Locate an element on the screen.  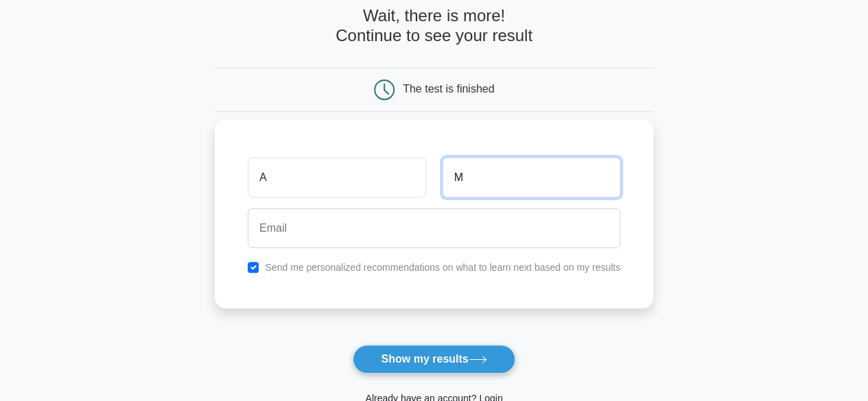
label: Send me personalized recommendations on what to learn next based on my results is located at coordinates (442, 267).